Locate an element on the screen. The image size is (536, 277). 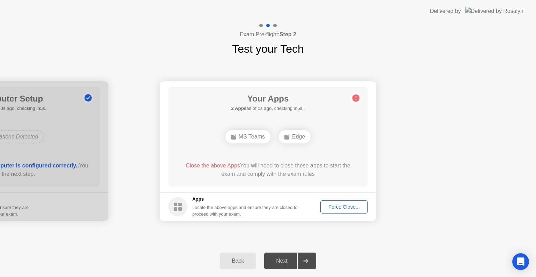
h5: as of 0s ago, checking in5s.. is located at coordinates (268, 109).